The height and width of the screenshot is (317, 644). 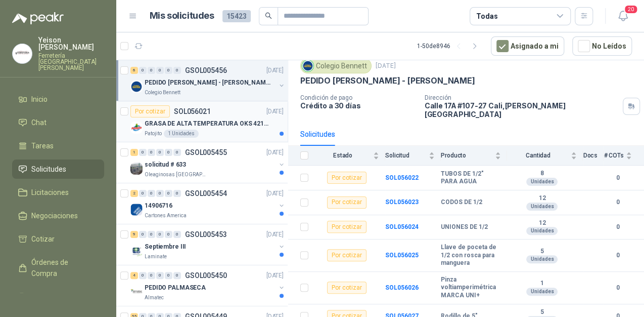 What do you see at coordinates (487, 16) in the screenshot?
I see `div: Todas` at bounding box center [487, 16].